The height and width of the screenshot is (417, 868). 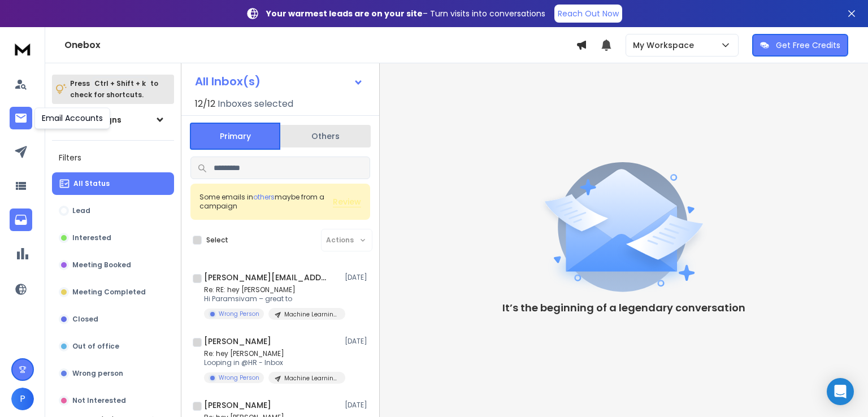 I want to click on p: Wrong person, so click(x=98, y=373).